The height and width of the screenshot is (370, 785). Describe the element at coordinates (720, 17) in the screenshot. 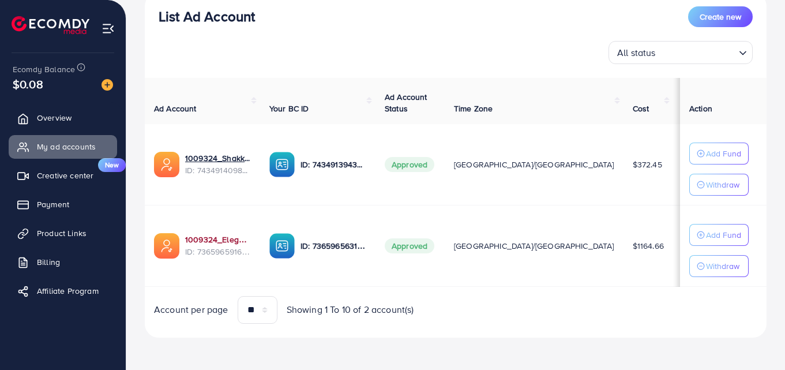

I see `button: Create new` at that location.